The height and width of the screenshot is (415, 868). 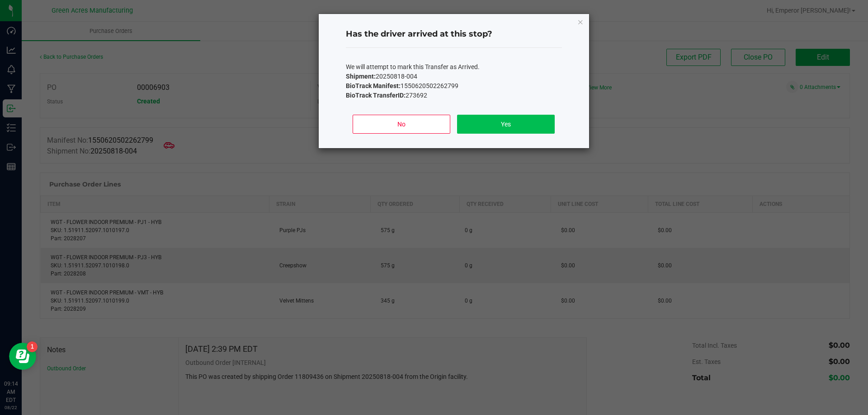 What do you see at coordinates (454, 34) in the screenshot?
I see `h4: Has the driver arrived at this stop?` at bounding box center [454, 34].